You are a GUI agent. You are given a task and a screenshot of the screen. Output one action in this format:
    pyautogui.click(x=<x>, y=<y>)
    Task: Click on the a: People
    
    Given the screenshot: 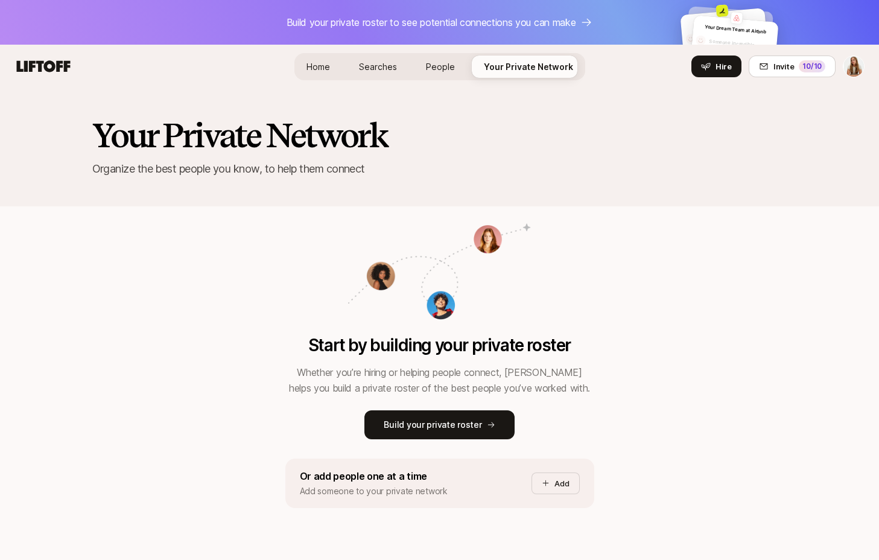 What is the action you would take?
    pyautogui.click(x=441, y=66)
    